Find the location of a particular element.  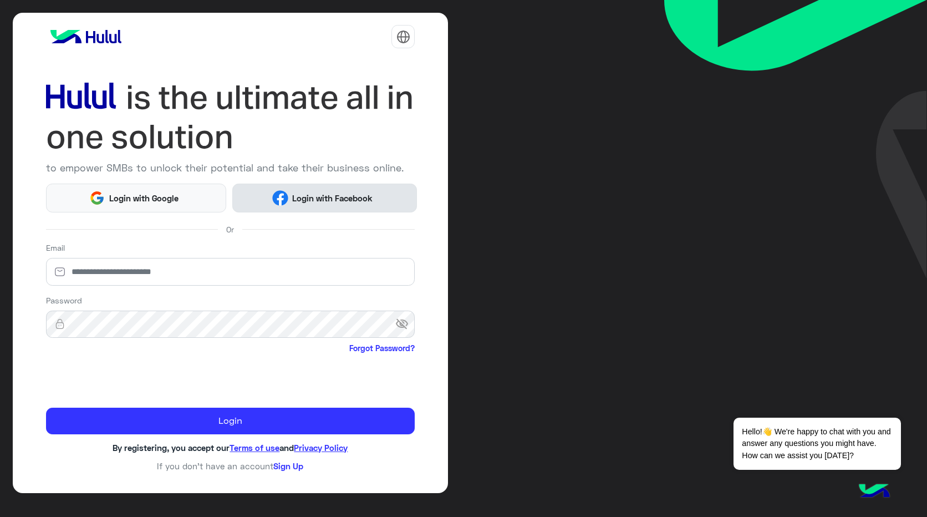

span: By registering, you accept our is located at coordinates (171, 447).